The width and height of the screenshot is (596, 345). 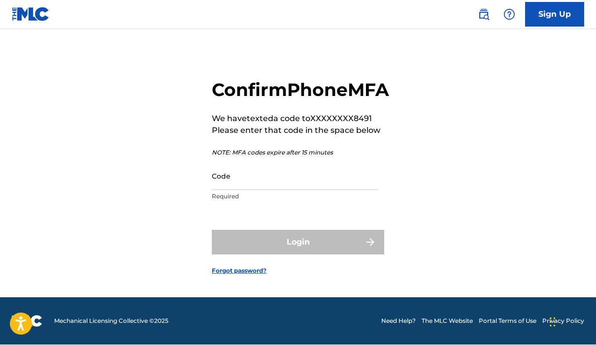 What do you see at coordinates (563, 322) in the screenshot?
I see `a: Privacy Policy` at bounding box center [563, 322].